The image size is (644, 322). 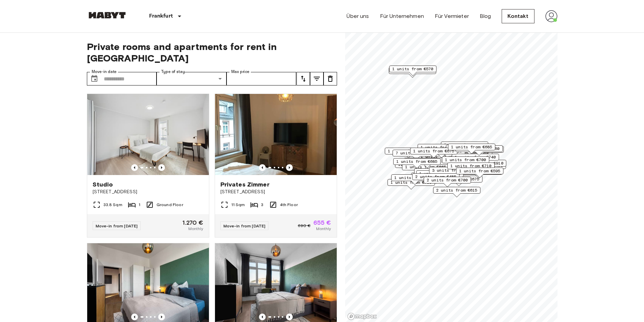 What do you see at coordinates (452, 16) in the screenshot?
I see `a: Für Vermieter` at bounding box center [452, 16].